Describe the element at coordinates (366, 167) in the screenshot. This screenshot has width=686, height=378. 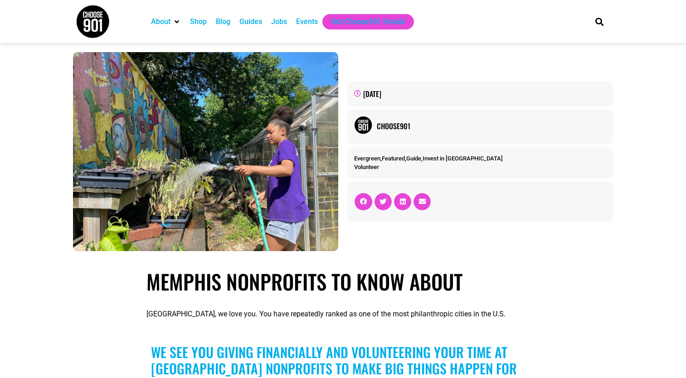
I see `a: Volunteer` at that location.